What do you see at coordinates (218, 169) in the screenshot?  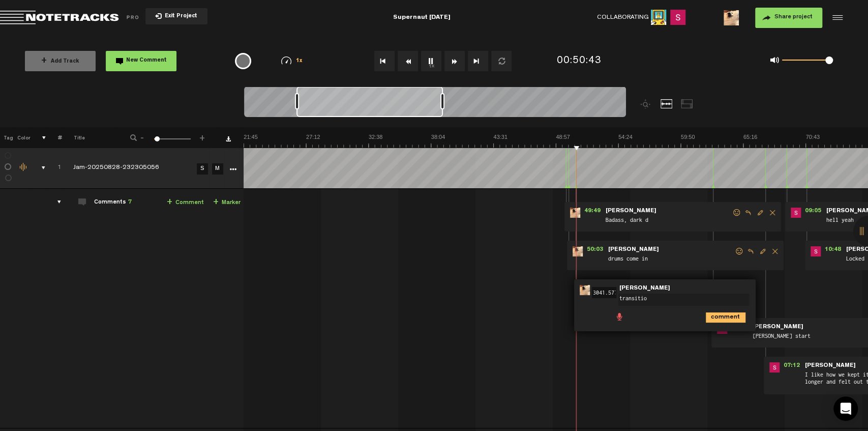 I see `a: M` at bounding box center [218, 169].